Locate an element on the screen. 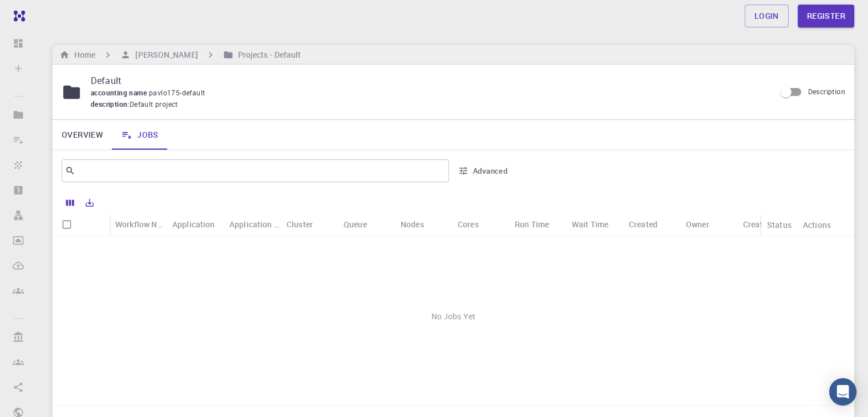 Image resolution: width=868 pixels, height=417 pixels. a: Jobs is located at coordinates (140, 135).